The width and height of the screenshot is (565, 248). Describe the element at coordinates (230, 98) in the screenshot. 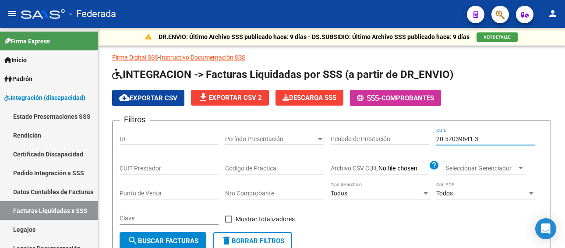

I see `span: Exportar CSV 2` at that location.